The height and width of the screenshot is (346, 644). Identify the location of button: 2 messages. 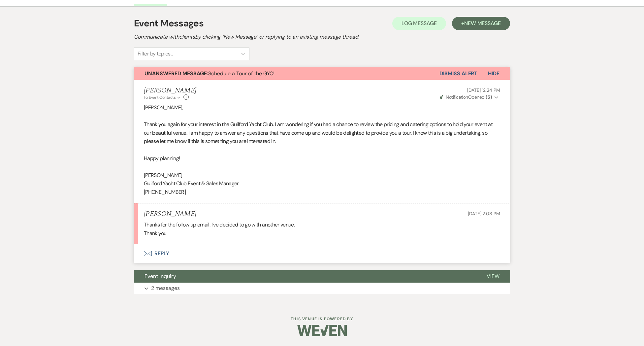
(322, 288).